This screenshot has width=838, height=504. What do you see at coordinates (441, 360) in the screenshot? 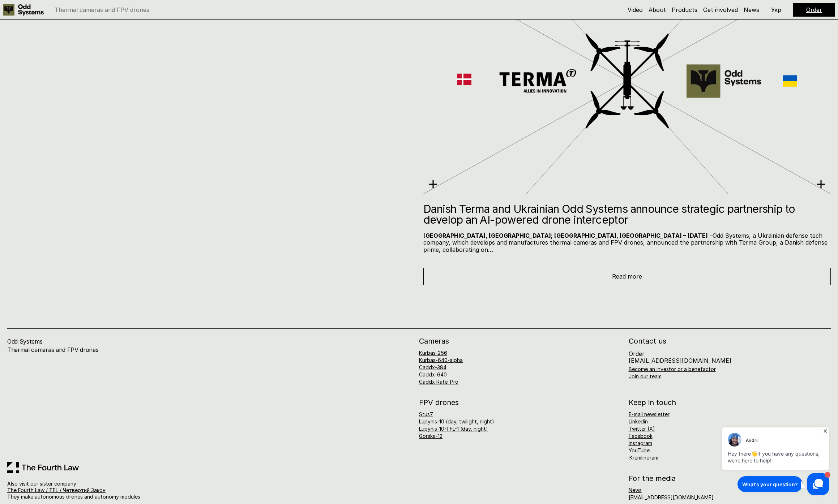
I see `a: Kurbas-640-alpha` at bounding box center [441, 360].